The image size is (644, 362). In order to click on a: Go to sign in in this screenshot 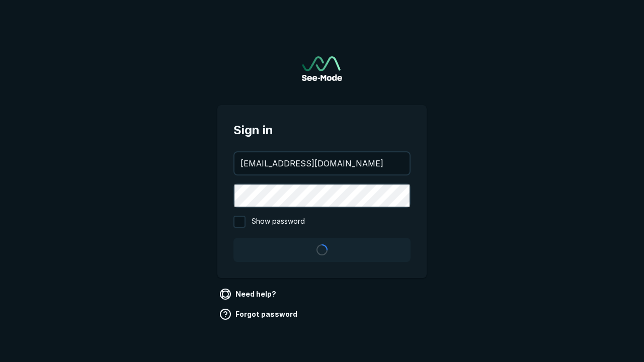, I will do `click(322, 68)`.